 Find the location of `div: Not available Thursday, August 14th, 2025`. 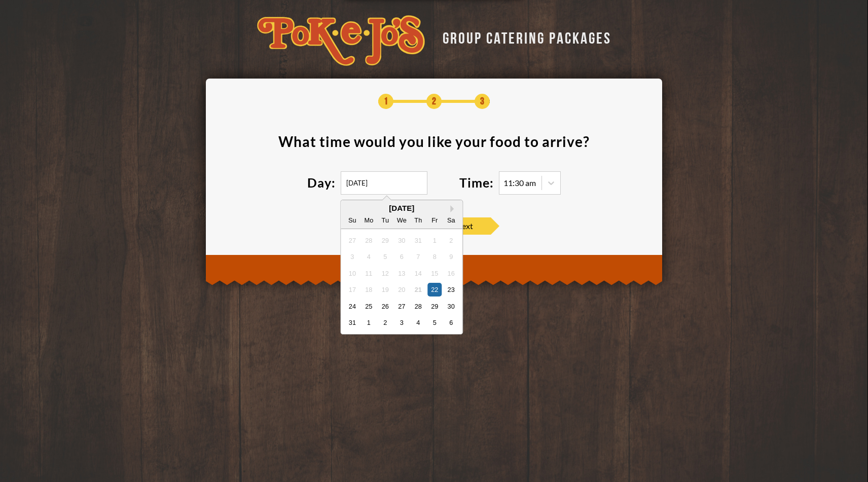

div: Not available Thursday, August 14th, 2025 is located at coordinates (417, 272).